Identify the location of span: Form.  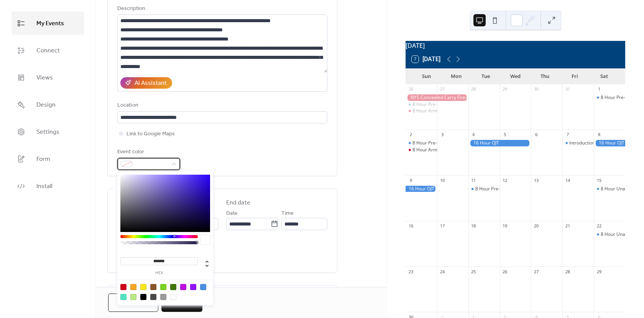
(43, 159).